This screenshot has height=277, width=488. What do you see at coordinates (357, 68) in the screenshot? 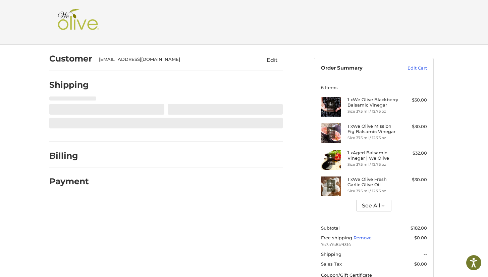
I see `h3: Order Summary` at bounding box center [357, 68].